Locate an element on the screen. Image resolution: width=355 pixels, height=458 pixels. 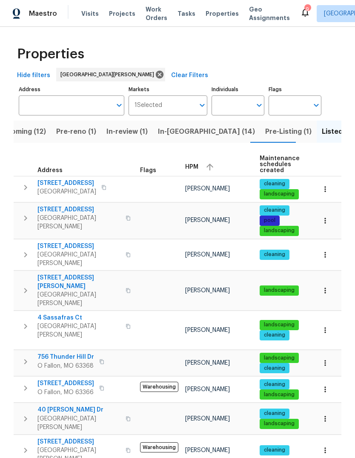
span: Maestro is located at coordinates (43, 14).